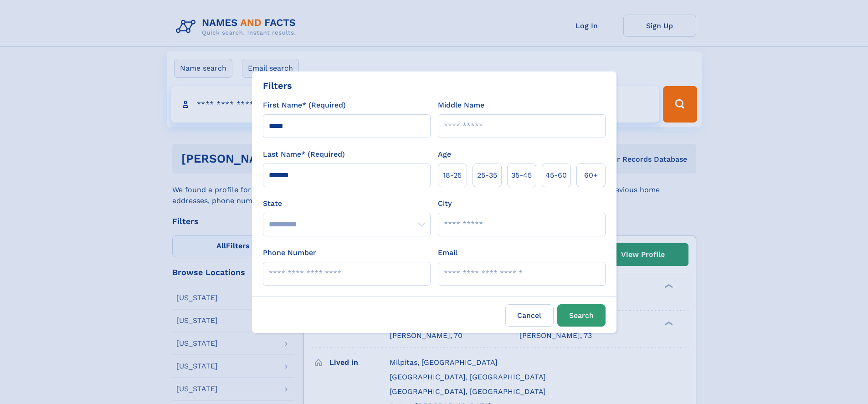  I want to click on label: Last Name* (Required), so click(304, 154).